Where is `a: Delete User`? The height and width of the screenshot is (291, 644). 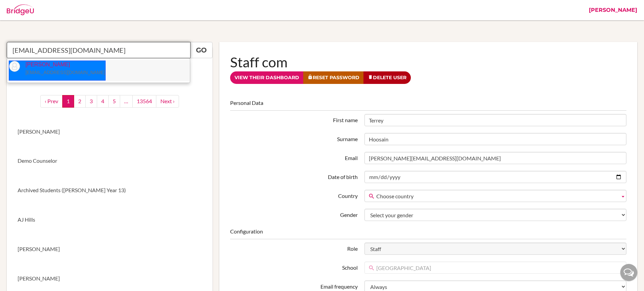
a: Delete User is located at coordinates (387, 77).